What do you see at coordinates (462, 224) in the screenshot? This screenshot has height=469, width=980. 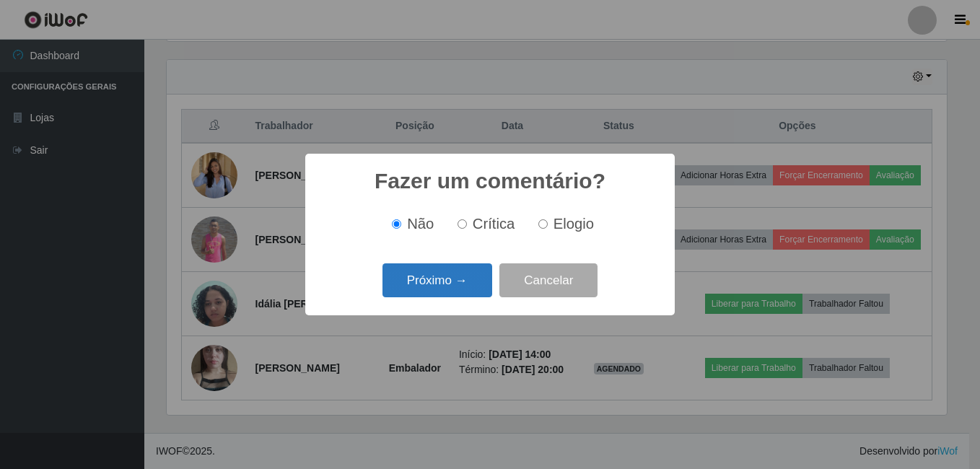 I see `input: Crítica` at bounding box center [462, 224].